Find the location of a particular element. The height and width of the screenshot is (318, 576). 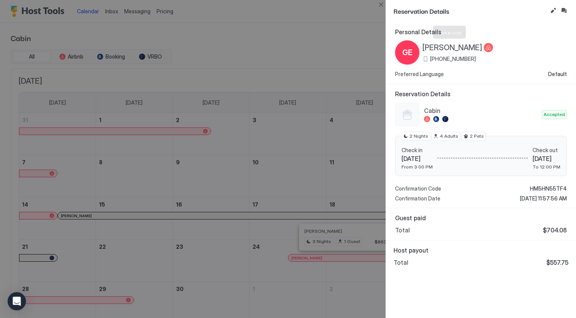

span: Host payout is located at coordinates (480, 250).